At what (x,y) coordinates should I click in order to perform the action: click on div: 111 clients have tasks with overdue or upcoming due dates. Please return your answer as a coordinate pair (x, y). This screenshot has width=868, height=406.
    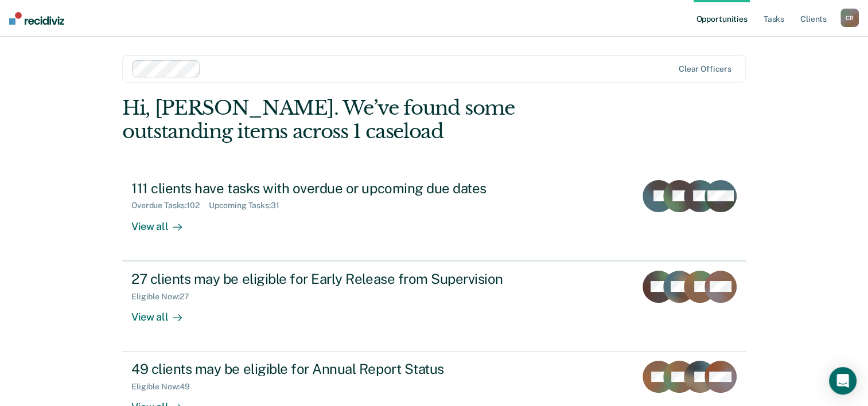
    Looking at the image, I should click on (333, 188).